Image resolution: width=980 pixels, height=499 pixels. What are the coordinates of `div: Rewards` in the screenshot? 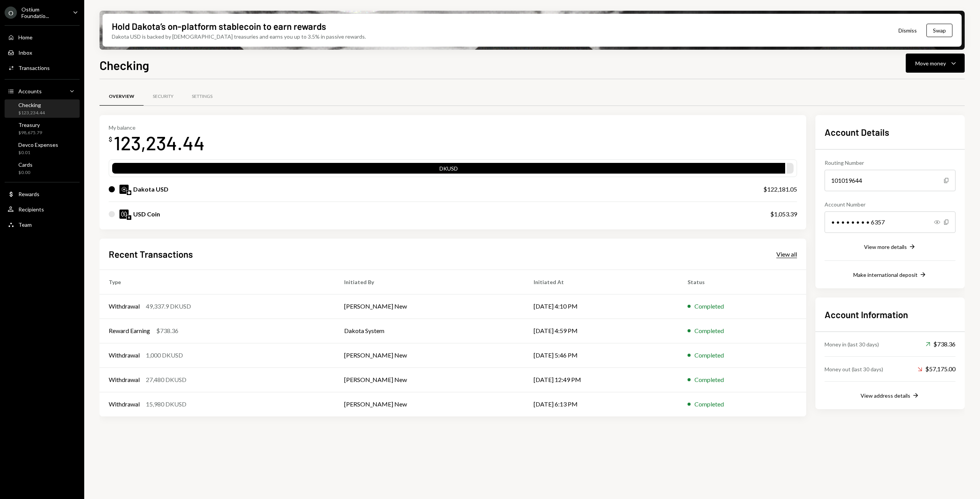 It's located at (29, 194).